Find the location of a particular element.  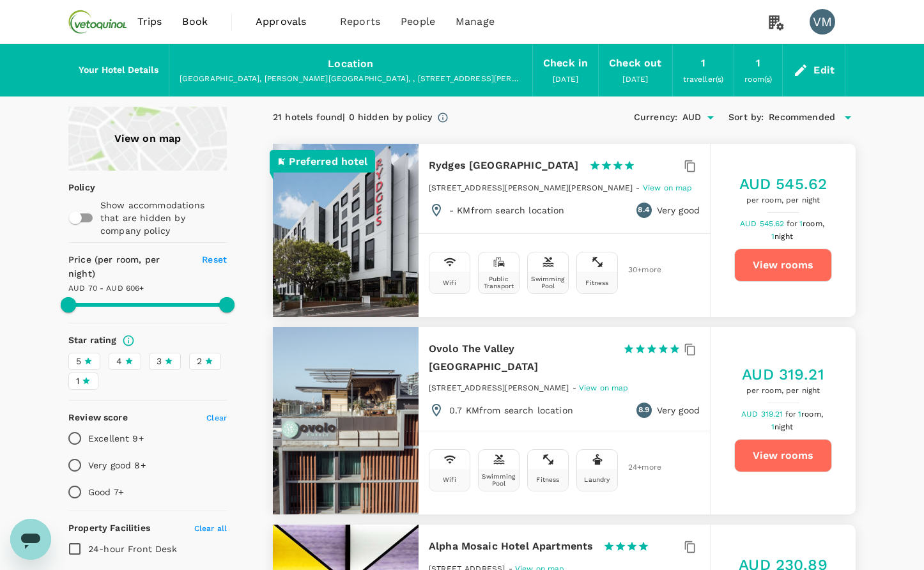

span: Clear is located at coordinates (216, 418).